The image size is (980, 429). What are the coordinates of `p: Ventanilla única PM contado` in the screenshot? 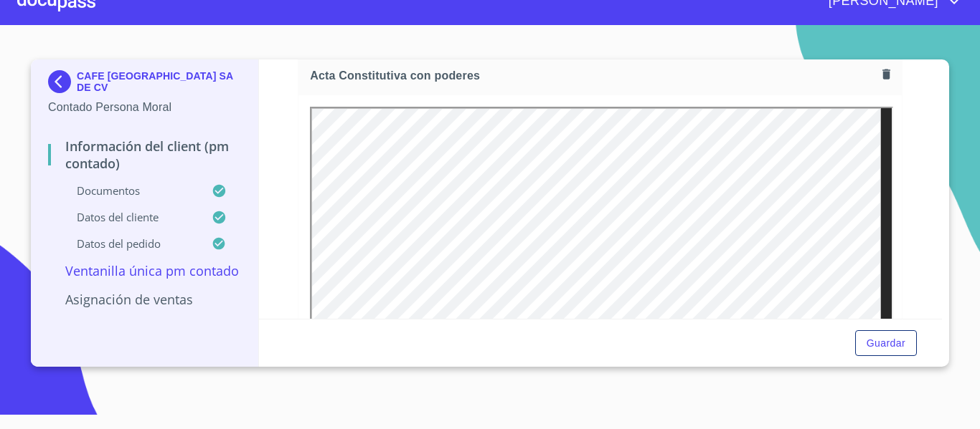 It's located at (144, 271).